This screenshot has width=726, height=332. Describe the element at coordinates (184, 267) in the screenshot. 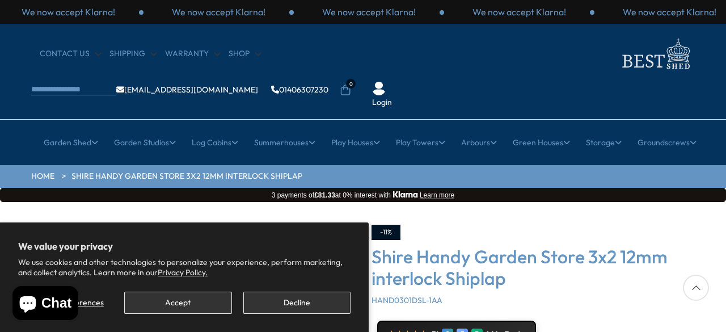

I see `p: We use cookies and other technologies to personalize your experience, perform marketing, and coll...` at that location.